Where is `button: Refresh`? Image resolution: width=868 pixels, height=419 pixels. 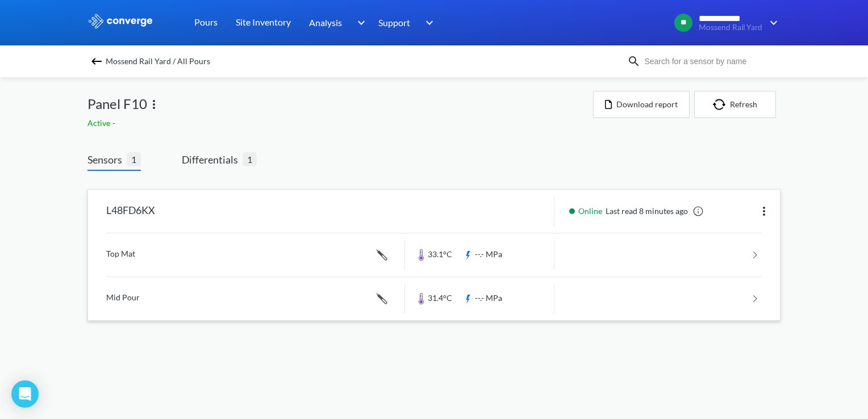 button: Refresh is located at coordinates (735, 105).